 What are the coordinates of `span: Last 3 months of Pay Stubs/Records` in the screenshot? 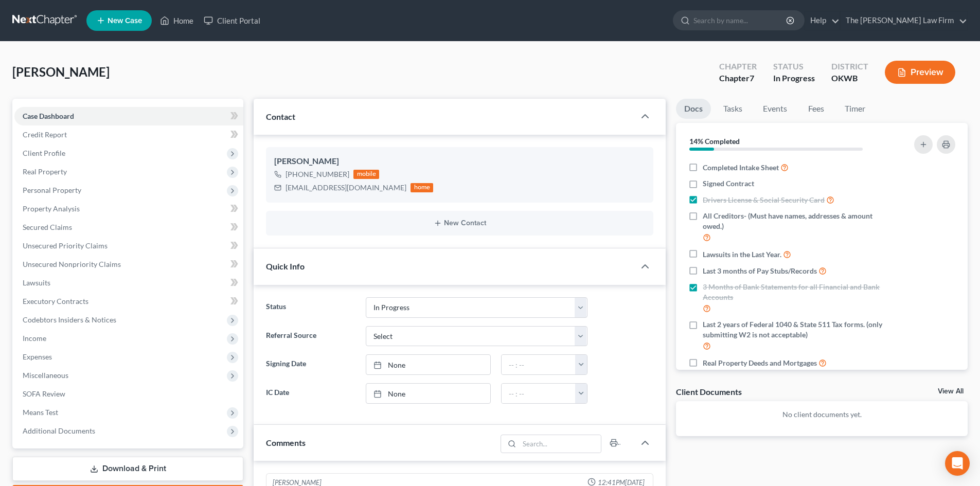 It's located at (760, 271).